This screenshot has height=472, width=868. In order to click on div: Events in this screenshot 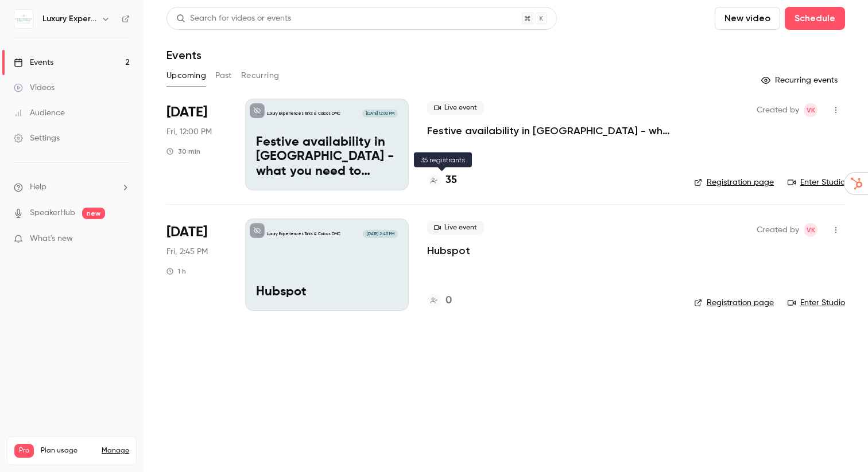, I will do `click(34, 63)`.